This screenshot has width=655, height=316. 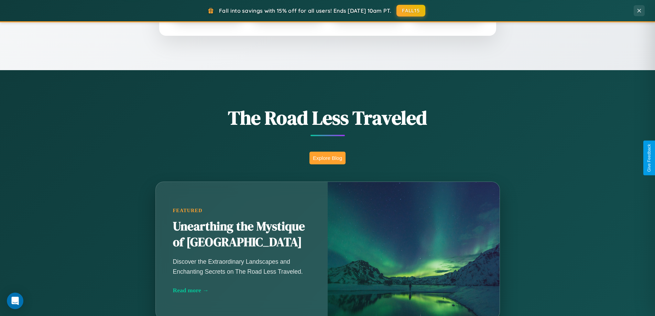 What do you see at coordinates (411, 11) in the screenshot?
I see `button: FALL15` at bounding box center [411, 11].